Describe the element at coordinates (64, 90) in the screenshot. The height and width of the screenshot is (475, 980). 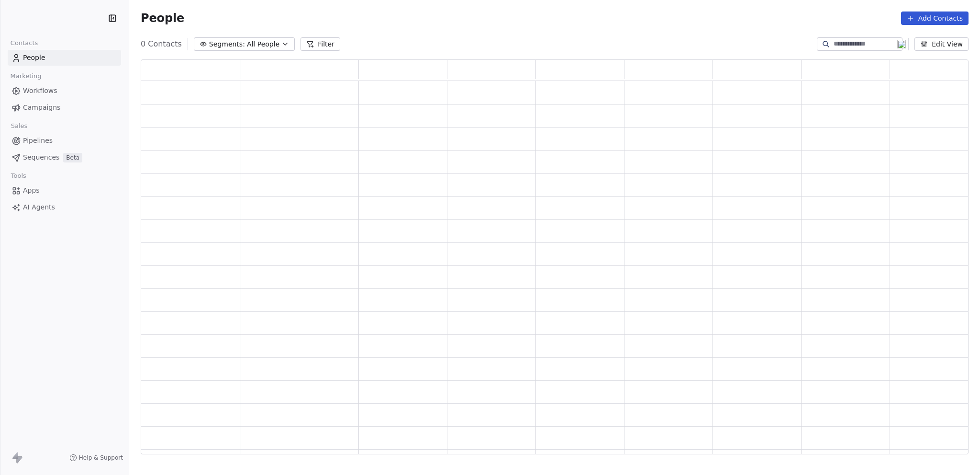
I see `a: Workflows` at that location.